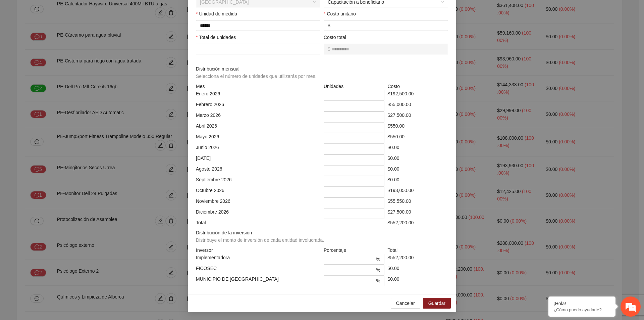 The image size is (644, 320). Describe the element at coordinates (406, 303) in the screenshot. I see `span: Cancelar` at that location.